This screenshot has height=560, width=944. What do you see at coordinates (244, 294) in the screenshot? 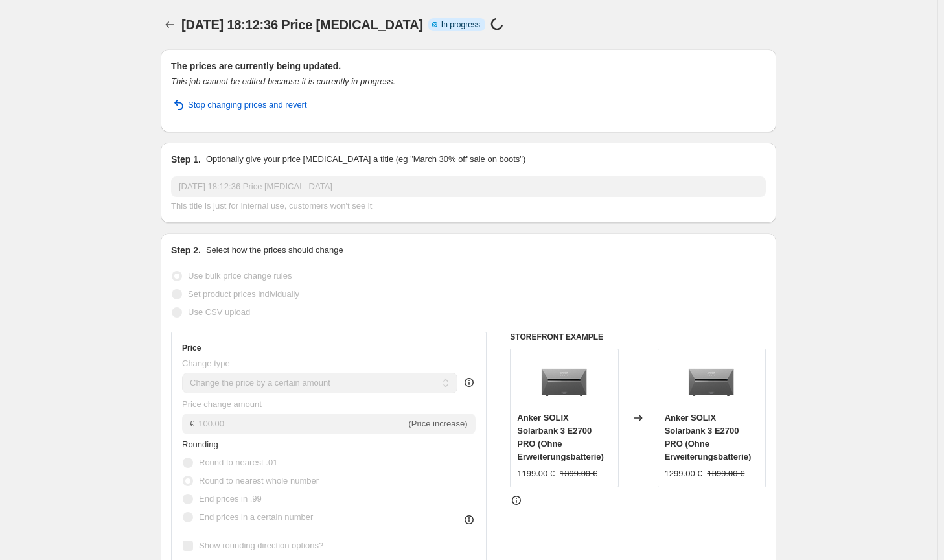
I see `span: Set product prices individually` at bounding box center [244, 294].